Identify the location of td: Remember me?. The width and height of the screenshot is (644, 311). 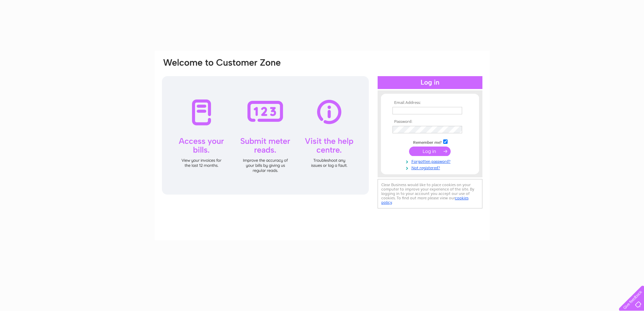
(430, 142).